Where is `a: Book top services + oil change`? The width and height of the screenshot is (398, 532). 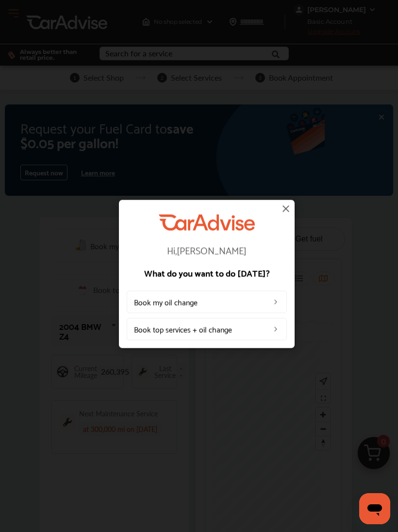 a: Book top services + oil change is located at coordinates (207, 329).